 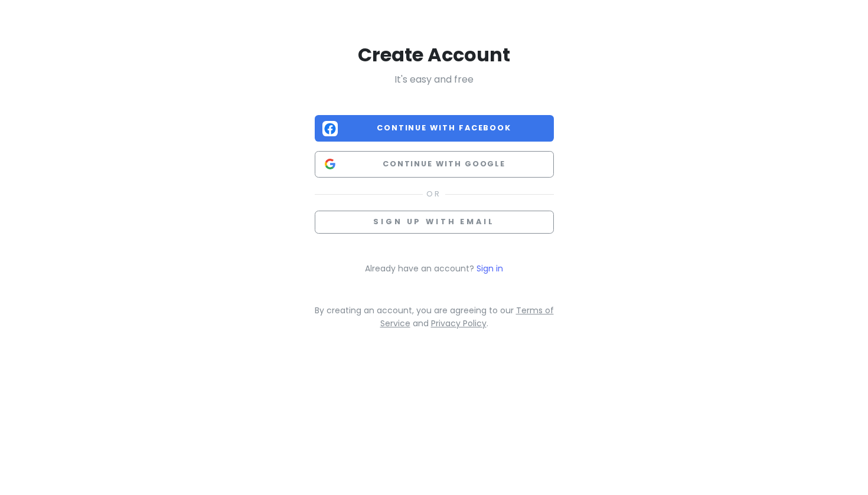 What do you see at coordinates (467, 317) in the screenshot?
I see `u: Terms of Service` at bounding box center [467, 317].